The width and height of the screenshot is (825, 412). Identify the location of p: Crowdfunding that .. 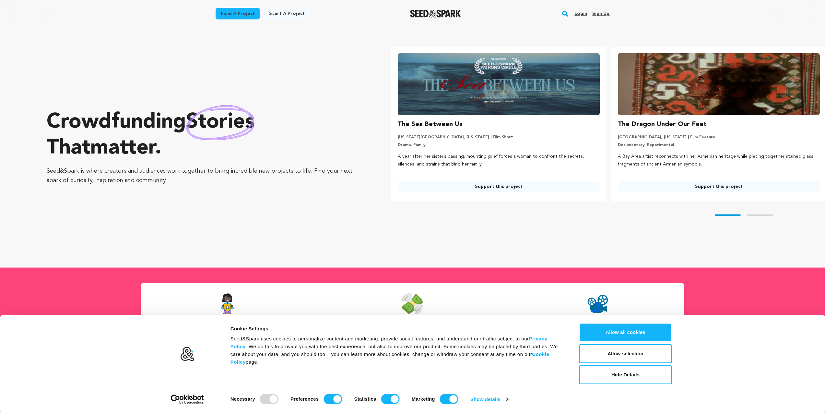
(206, 136).